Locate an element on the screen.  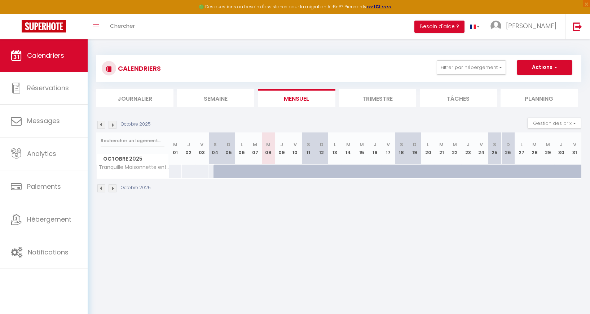
th: 10 is located at coordinates (295, 148).